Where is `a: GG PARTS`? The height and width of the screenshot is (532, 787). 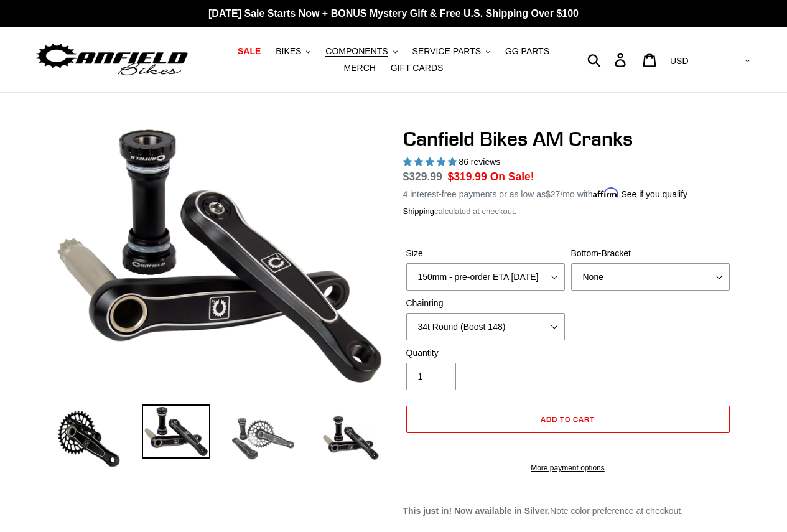 a: GG PARTS is located at coordinates (527, 51).